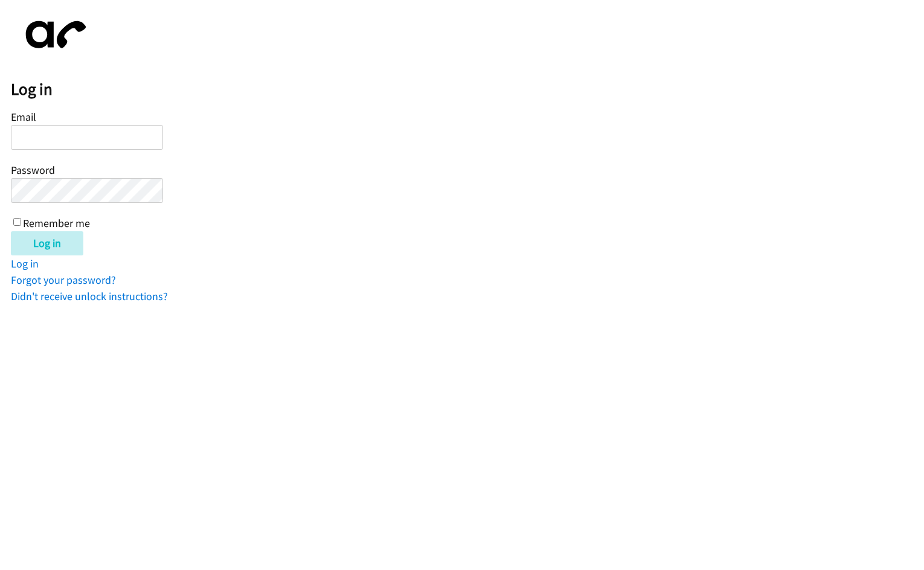  Describe the element at coordinates (33, 170) in the screenshot. I see `label: Password` at that location.